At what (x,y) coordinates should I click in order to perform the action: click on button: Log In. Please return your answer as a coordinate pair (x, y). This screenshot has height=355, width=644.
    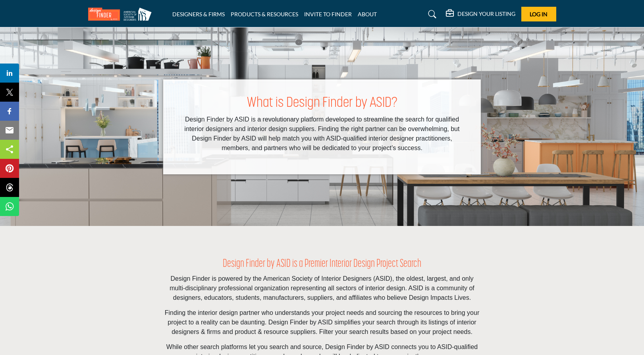
    Looking at the image, I should click on (539, 14).